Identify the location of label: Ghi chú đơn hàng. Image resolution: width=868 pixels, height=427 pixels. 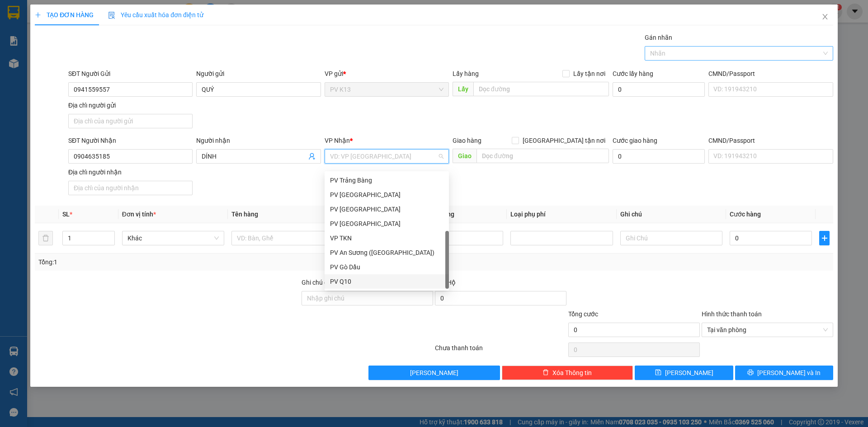
(327, 282).